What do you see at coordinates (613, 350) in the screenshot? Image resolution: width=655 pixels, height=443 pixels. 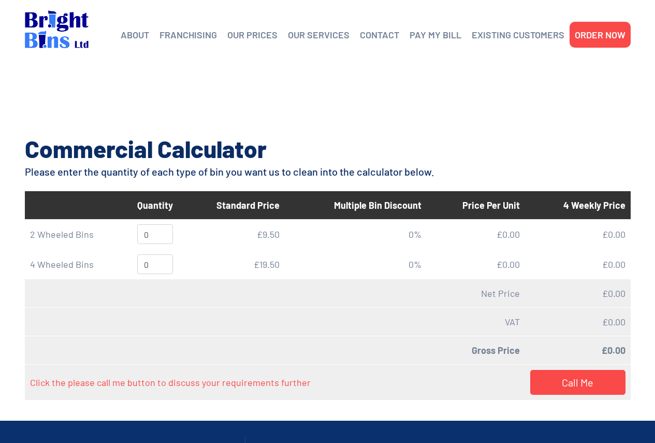 I see `strong: £ 0.00` at bounding box center [613, 350].